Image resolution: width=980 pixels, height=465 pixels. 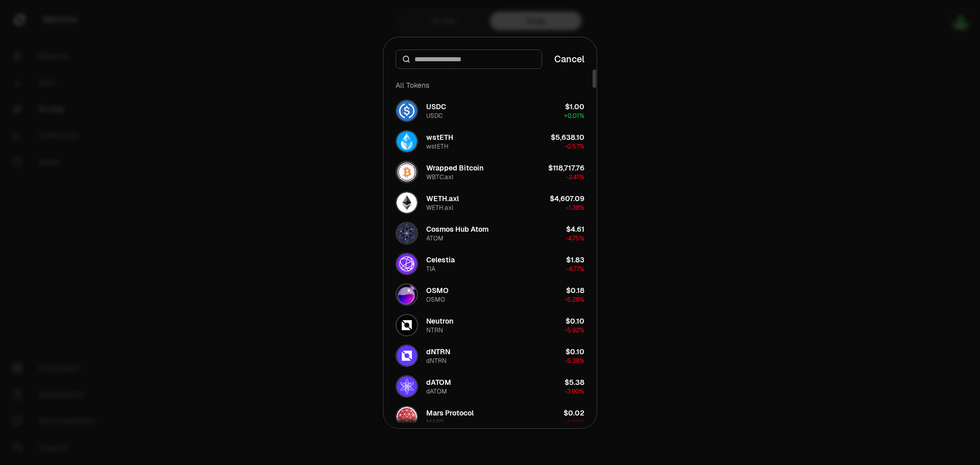 What do you see at coordinates (574, 383) in the screenshot?
I see `div: $5.38` at bounding box center [574, 383].